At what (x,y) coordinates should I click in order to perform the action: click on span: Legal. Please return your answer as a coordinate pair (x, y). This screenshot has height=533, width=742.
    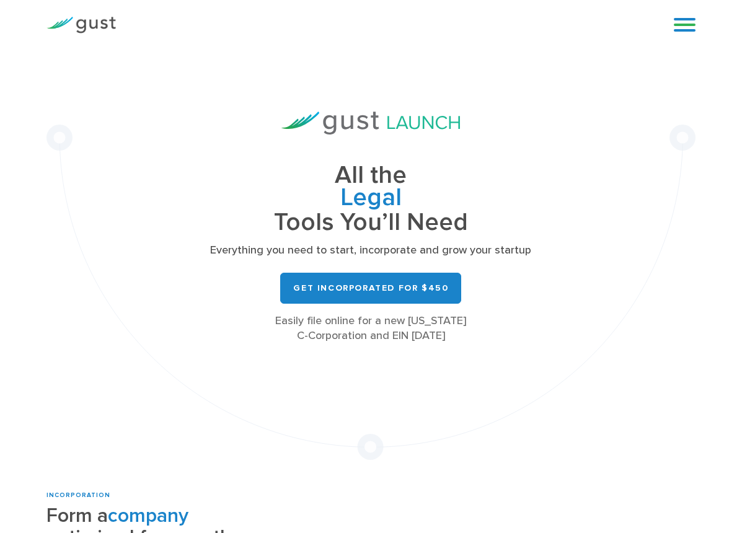
    Looking at the image, I should click on (371, 199).